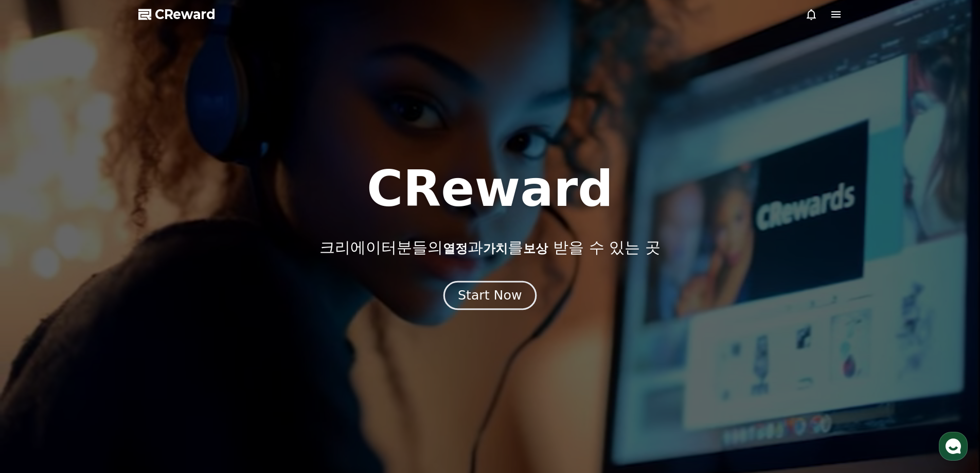  What do you see at coordinates (455, 249) in the screenshot?
I see `span: 열정` at bounding box center [455, 249].